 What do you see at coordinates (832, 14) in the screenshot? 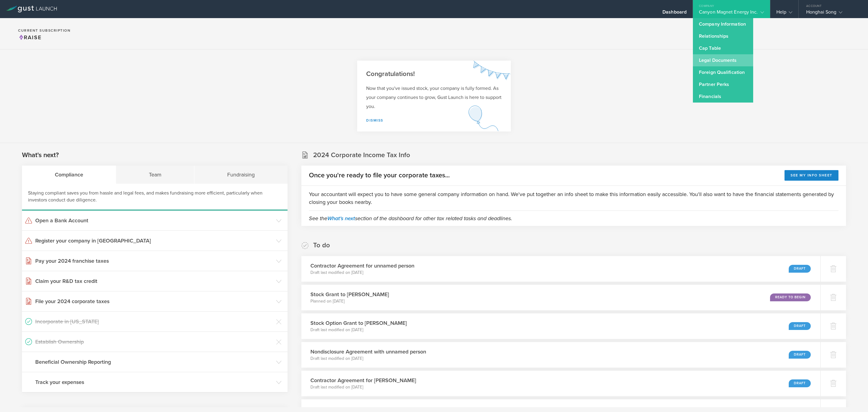
I see `div: Honghai Song` at bounding box center [832, 14].